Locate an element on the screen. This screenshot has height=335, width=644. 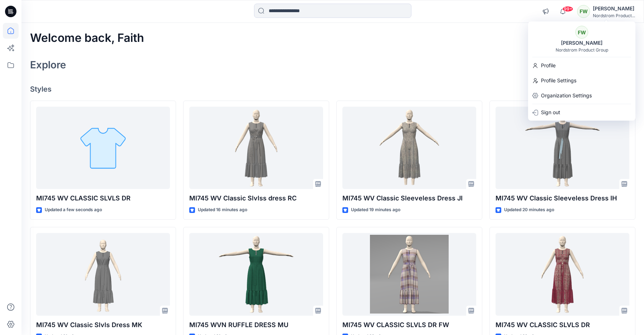
p: MI745 WV Classic Sleeveless Dress JI is located at coordinates (410, 199).